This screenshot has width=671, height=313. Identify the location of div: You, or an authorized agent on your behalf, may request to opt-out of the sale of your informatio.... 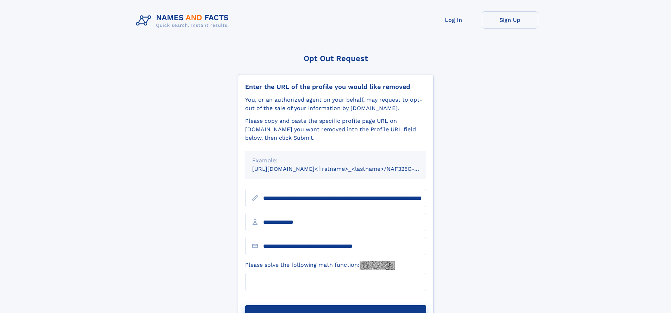
(336, 104).